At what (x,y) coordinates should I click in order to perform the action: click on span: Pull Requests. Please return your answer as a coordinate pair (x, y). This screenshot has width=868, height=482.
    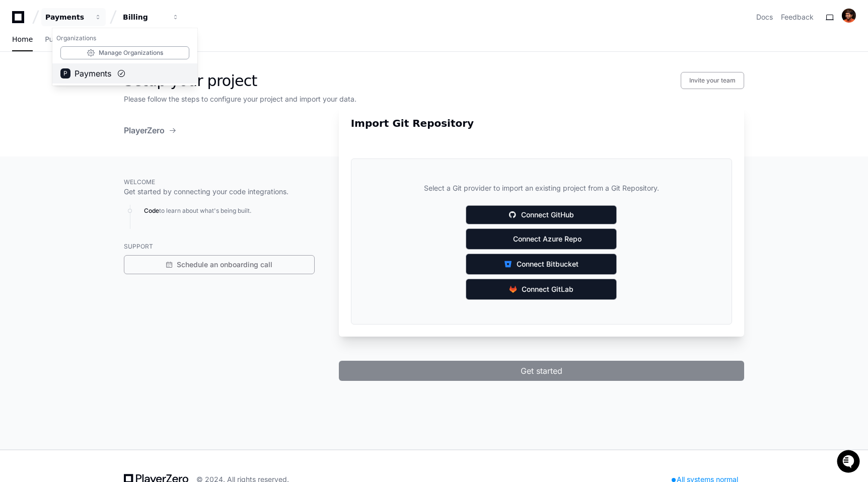
    Looking at the image, I should click on (68, 39).